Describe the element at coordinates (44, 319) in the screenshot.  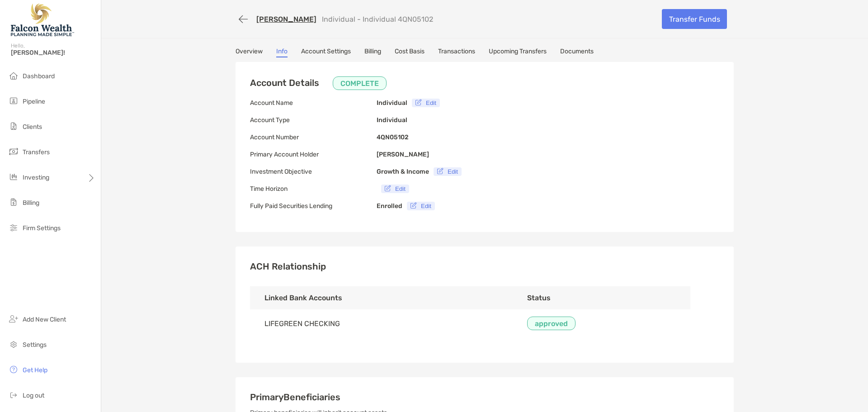
I see `span: Add New Client` at that location.